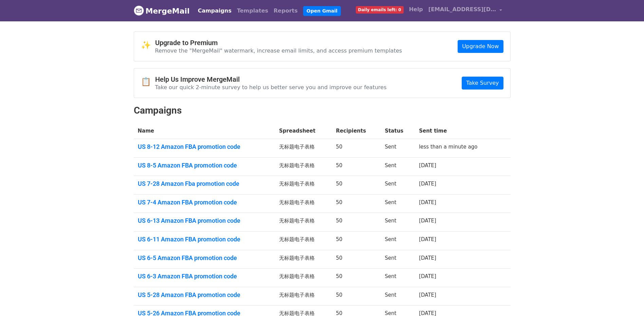 The width and height of the screenshot is (644, 316). Describe the element at coordinates (204, 166) in the screenshot. I see `a: US 8-5 Amazon FBA promotion code` at that location.